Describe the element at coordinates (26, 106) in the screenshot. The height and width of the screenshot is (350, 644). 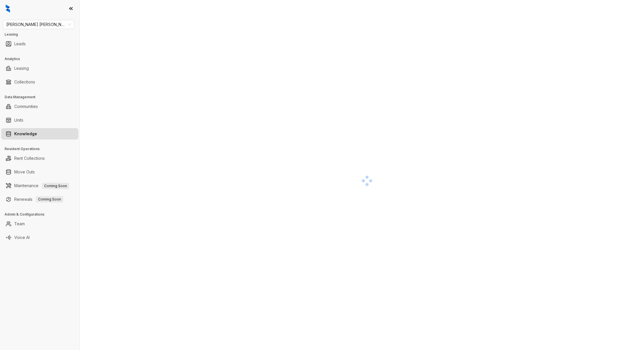
I see `a: Communities` at that location.